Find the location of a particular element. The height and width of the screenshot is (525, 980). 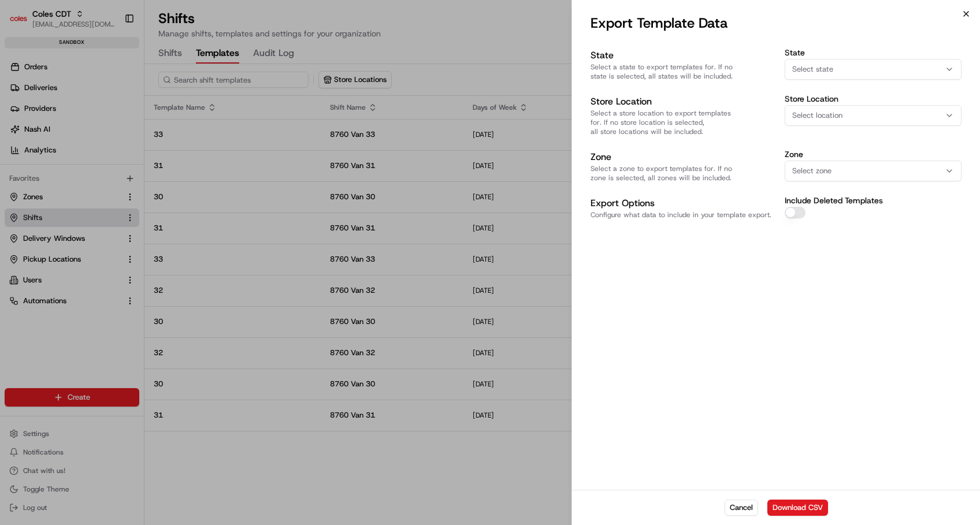

button: Download CSV is located at coordinates (797, 507).